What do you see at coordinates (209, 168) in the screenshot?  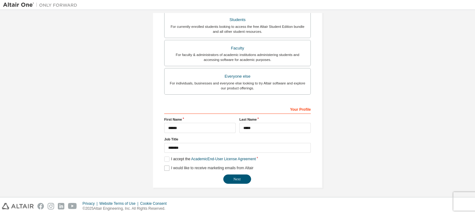 I see `label: I would like to receive marketing emails from Altair` at bounding box center [209, 168].